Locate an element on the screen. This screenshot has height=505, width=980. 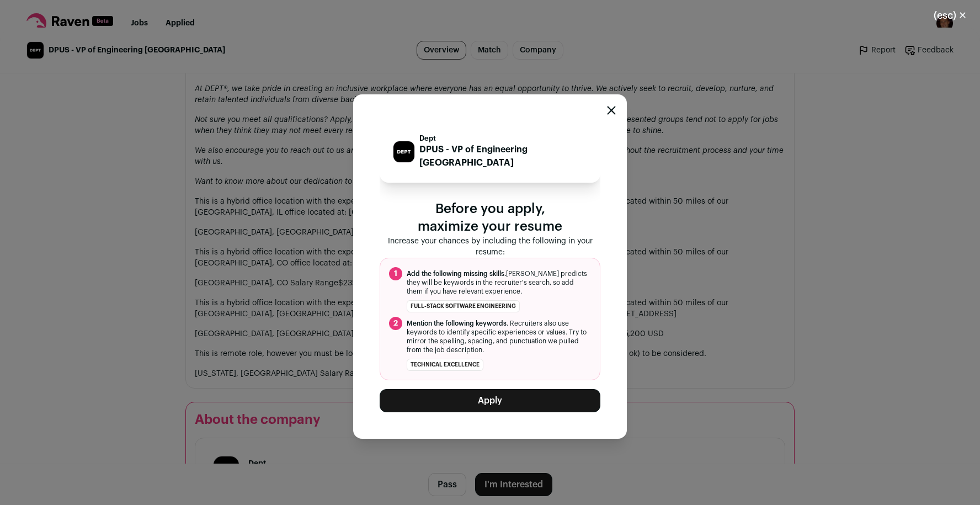
li: full-stack software engineering is located at coordinates (463, 306).